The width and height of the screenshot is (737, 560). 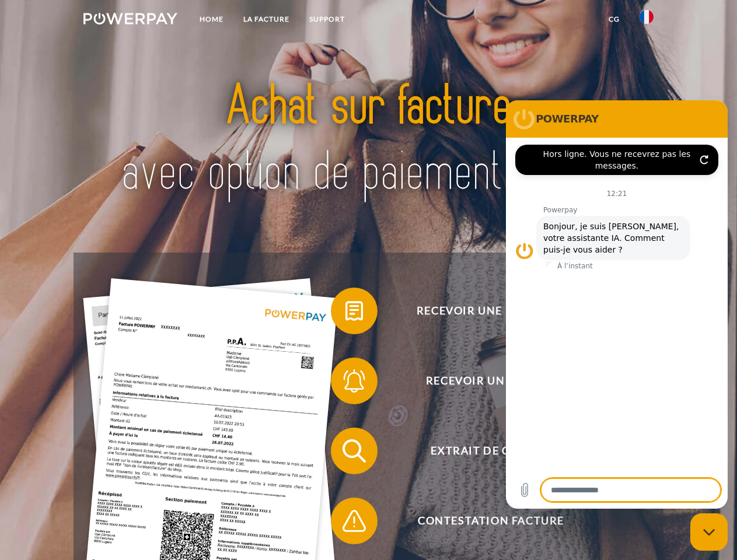 I want to click on img: qb_search.svg, so click(x=354, y=451).